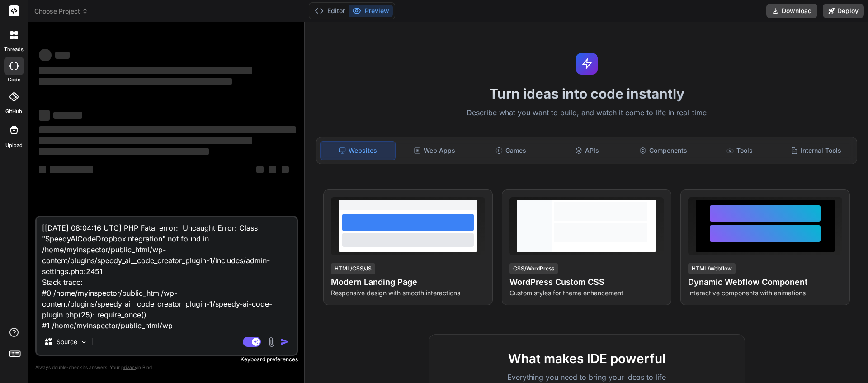 This screenshot has width=868, height=383. Describe the element at coordinates (435, 151) in the screenshot. I see `div: Web Apps` at that location.